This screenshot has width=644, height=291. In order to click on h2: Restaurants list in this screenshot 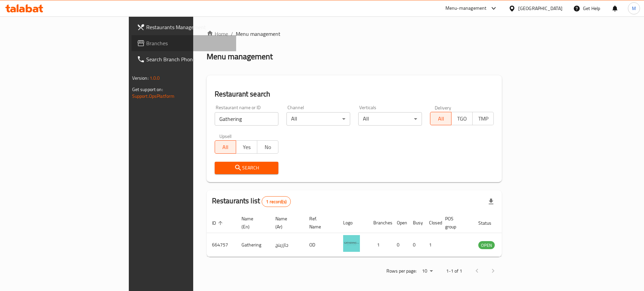, I will do `click(251, 201)`.